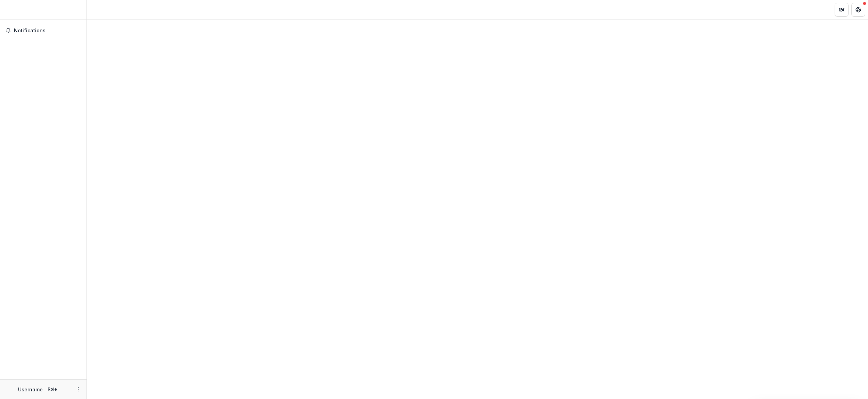 This screenshot has height=399, width=868. What do you see at coordinates (78, 389) in the screenshot?
I see `button: More` at bounding box center [78, 389].